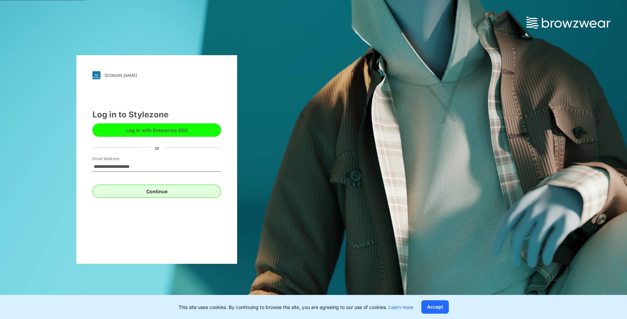 The height and width of the screenshot is (319, 627). I want to click on div: Log in to Stylezone, so click(157, 115).